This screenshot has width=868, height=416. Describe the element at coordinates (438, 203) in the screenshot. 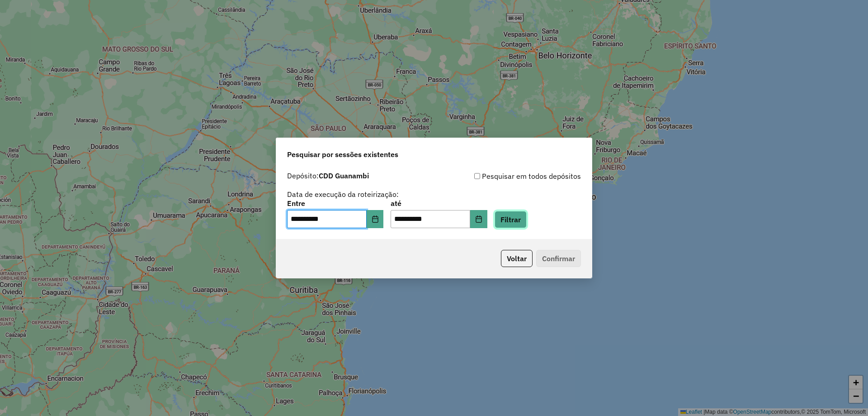

I see `label: até` at that location.